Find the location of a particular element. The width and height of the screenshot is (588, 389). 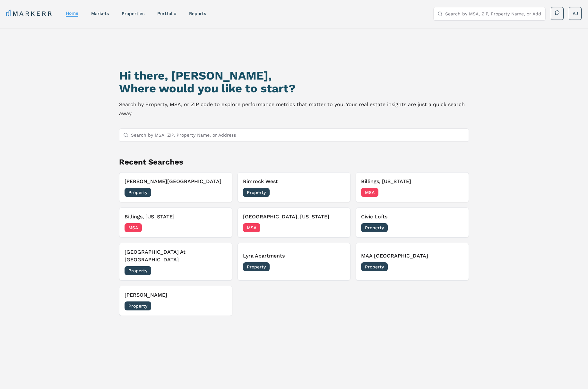

h3: Civic Lofts is located at coordinates (412, 217).